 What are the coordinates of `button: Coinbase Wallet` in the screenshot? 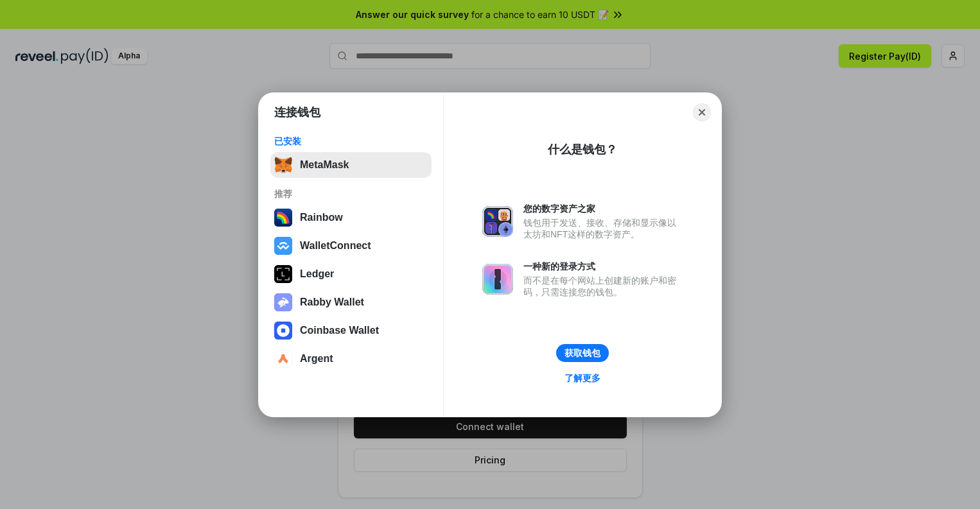 It's located at (351, 331).